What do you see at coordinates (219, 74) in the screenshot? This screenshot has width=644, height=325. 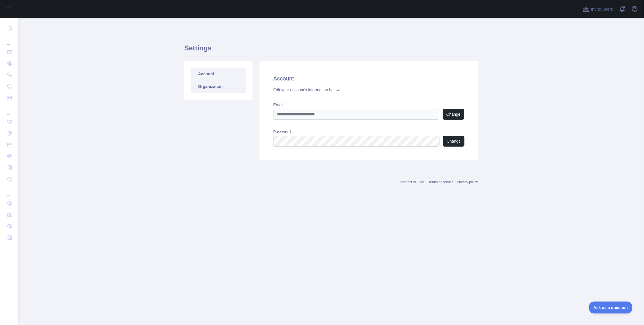 I see `a: Account` at bounding box center [219, 74].